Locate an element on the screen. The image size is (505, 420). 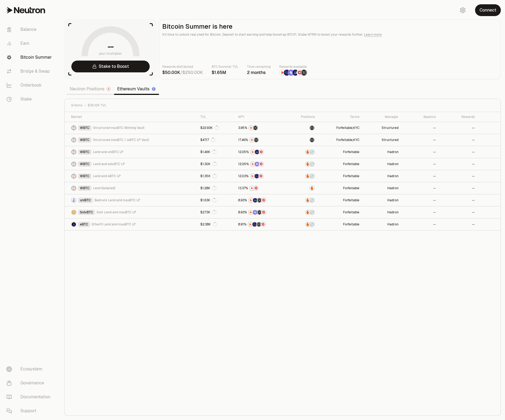
div: $1.28K is located at coordinates (208, 188).